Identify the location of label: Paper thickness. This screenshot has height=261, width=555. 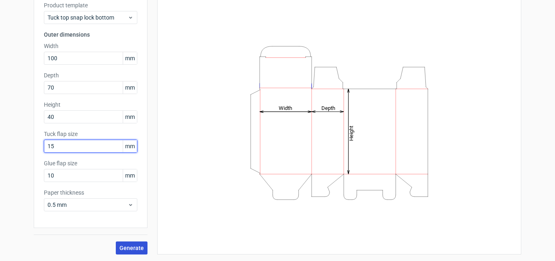
(91, 192).